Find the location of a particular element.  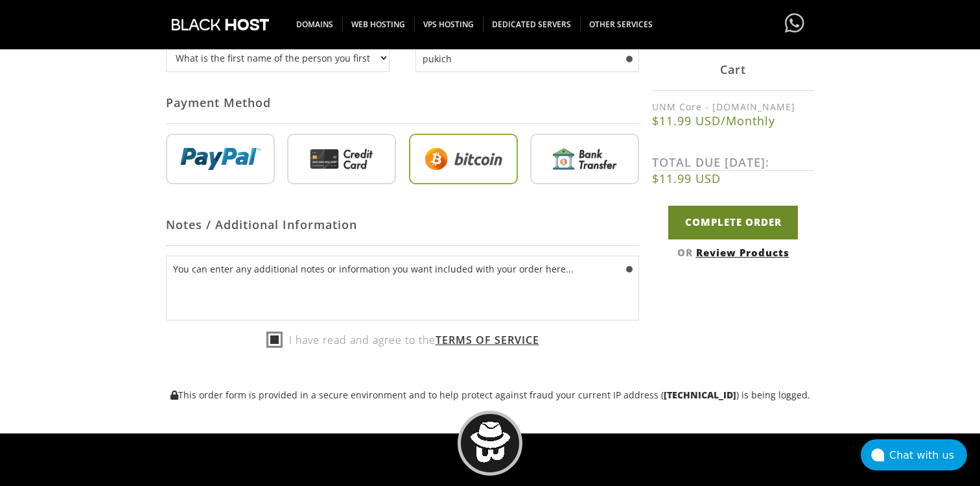

input: Answer is located at coordinates (527, 58).